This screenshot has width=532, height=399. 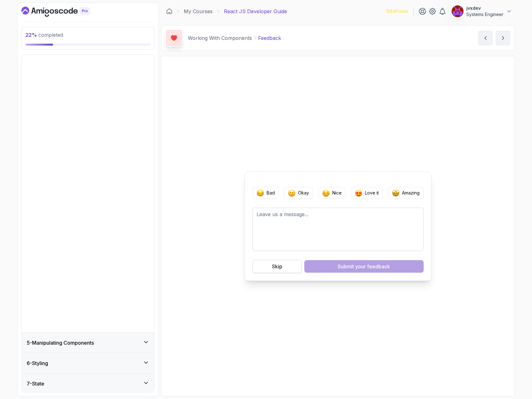 What do you see at coordinates (457, 11) in the screenshot?
I see `img: user profile image` at bounding box center [457, 11].